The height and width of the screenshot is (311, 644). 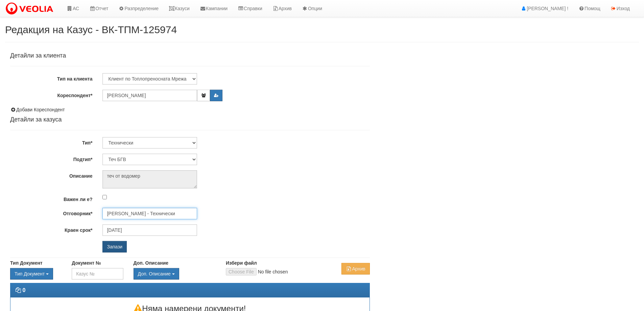 I want to click on label: Тип Документ, so click(x=26, y=262).